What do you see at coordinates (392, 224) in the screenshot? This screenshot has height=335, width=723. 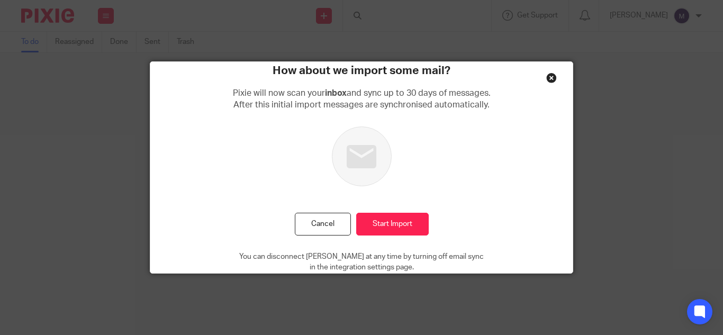 I see `input: Start Import` at bounding box center [392, 224].